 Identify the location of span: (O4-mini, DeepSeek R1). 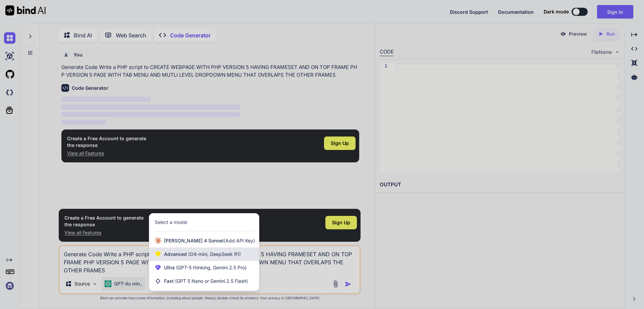
(214, 253).